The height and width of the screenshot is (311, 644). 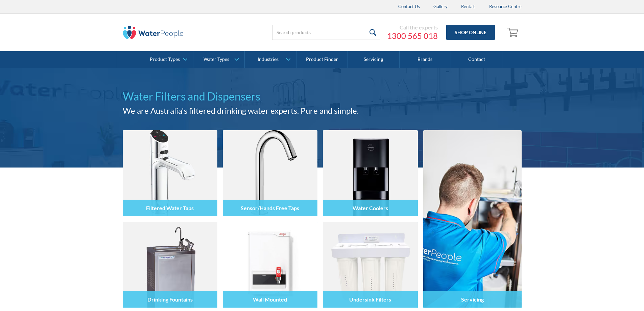 What do you see at coordinates (370, 207) in the screenshot?
I see `h4: Water Coolers` at bounding box center [370, 207].